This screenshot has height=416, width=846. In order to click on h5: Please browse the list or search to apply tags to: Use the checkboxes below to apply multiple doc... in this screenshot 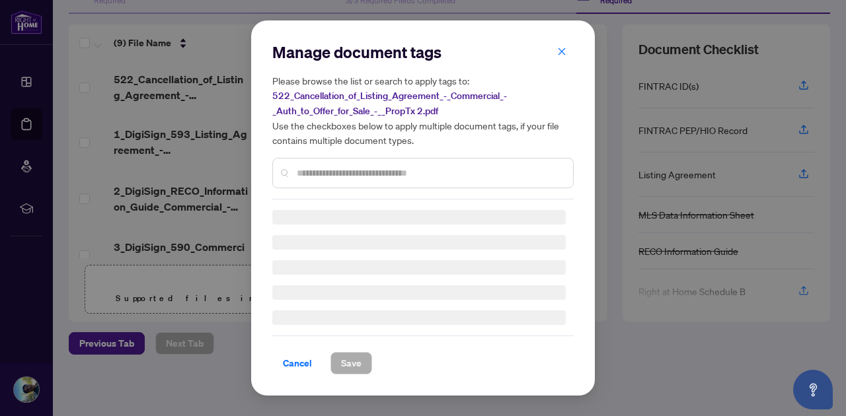, I will do `click(423, 110)`.